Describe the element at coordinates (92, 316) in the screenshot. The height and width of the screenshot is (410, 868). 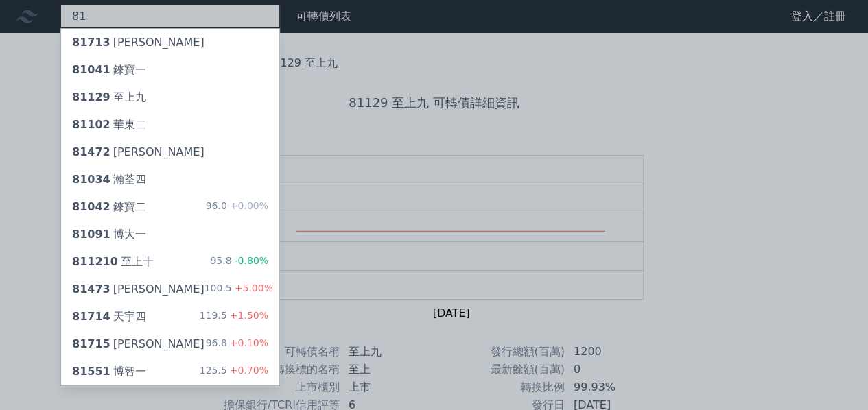
I see `span: 81714` at that location.